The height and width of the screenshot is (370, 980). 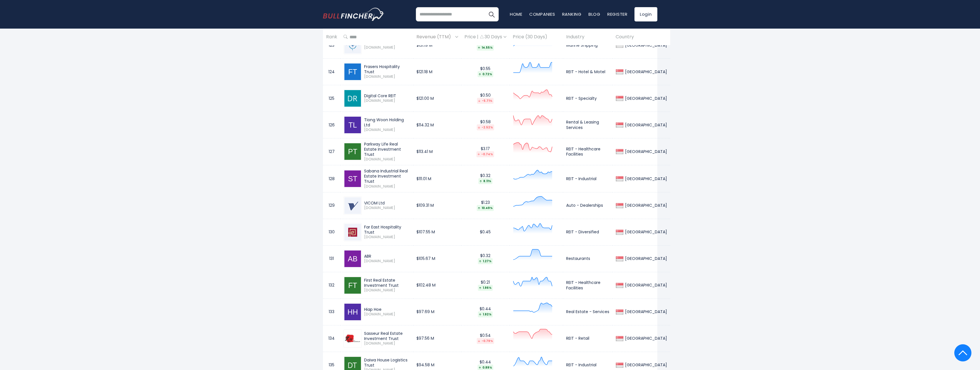 I want to click on td: $121.18 M, so click(x=438, y=71).